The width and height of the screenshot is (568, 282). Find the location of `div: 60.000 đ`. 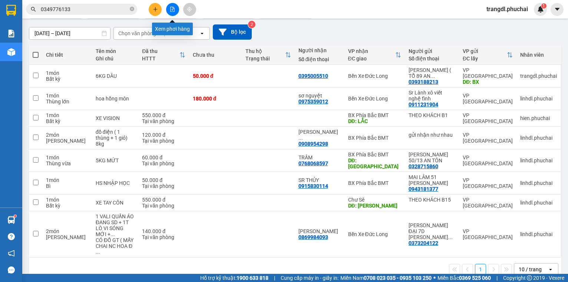

div: 60.000 đ is located at coordinates (163, 157).